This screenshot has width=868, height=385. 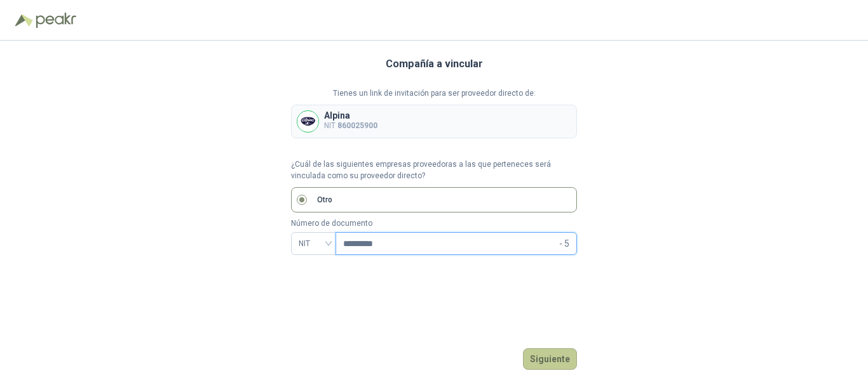 What do you see at coordinates (434, 171) in the screenshot?
I see `p: ¿Cuál de las siguientes empresas proveedoras a las que perteneces será vinculada como su proveedo...` at bounding box center [434, 171].